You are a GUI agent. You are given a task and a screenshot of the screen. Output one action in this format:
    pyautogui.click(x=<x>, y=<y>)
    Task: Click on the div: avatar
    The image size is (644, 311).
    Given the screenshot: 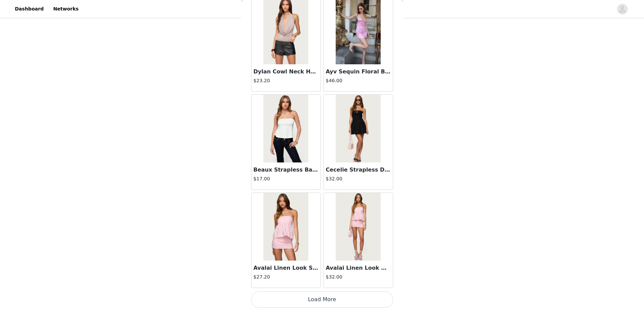 What is the action you would take?
    pyautogui.click(x=622, y=9)
    